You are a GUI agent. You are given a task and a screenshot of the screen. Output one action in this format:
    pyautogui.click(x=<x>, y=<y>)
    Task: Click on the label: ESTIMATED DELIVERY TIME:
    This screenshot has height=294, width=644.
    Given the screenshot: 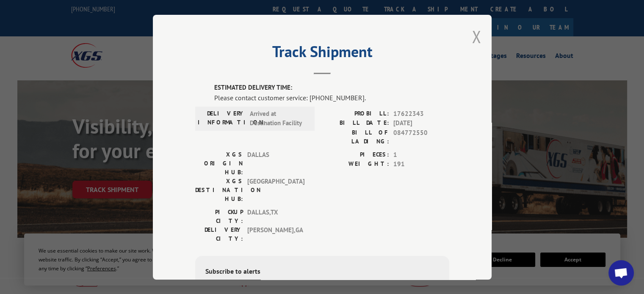 What is the action you would take?
    pyautogui.click(x=331, y=87)
    